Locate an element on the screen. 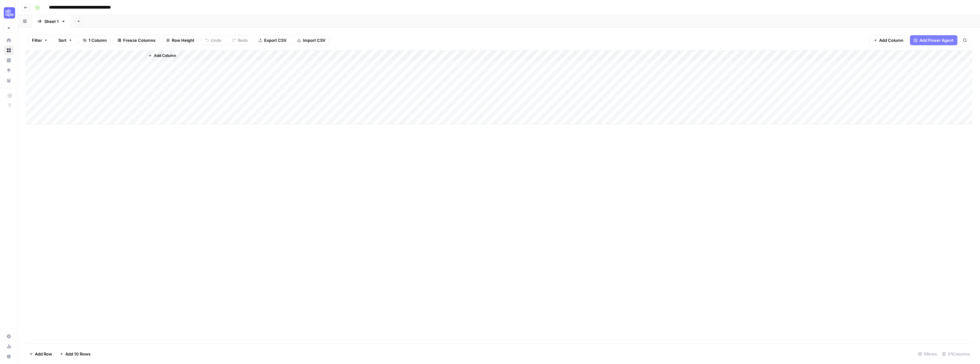  button: Filter is located at coordinates (40, 40).